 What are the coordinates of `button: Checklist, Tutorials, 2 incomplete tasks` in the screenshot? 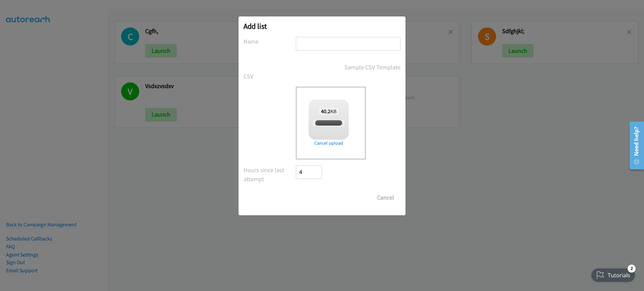 It's located at (26, 14).